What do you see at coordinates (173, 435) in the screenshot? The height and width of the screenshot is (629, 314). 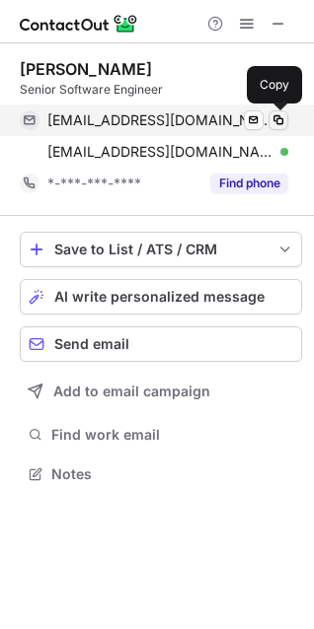 I see `span: Find work email` at bounding box center [173, 435].